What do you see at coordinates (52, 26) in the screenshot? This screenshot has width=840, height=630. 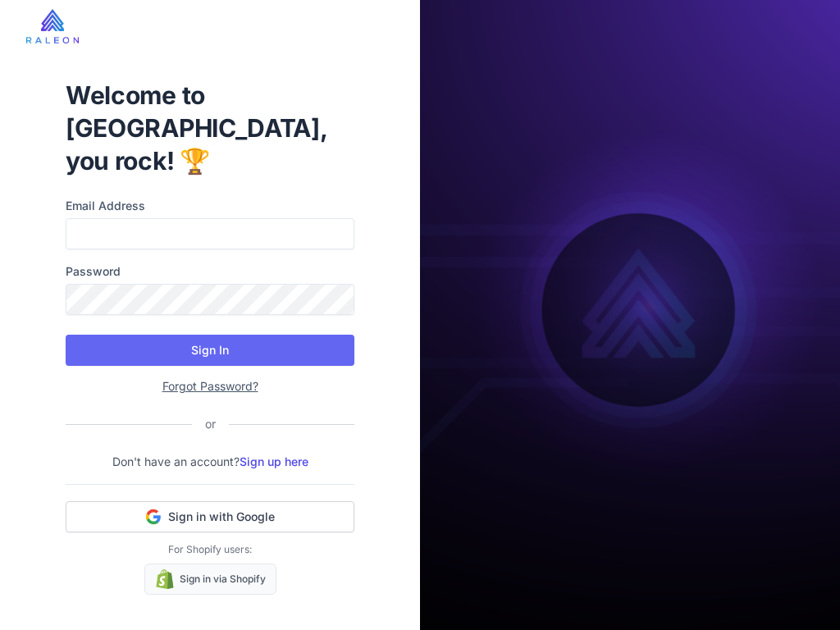 I see `img: raleon-logo-whitebg.9aac0268.jpg` at bounding box center [52, 26].